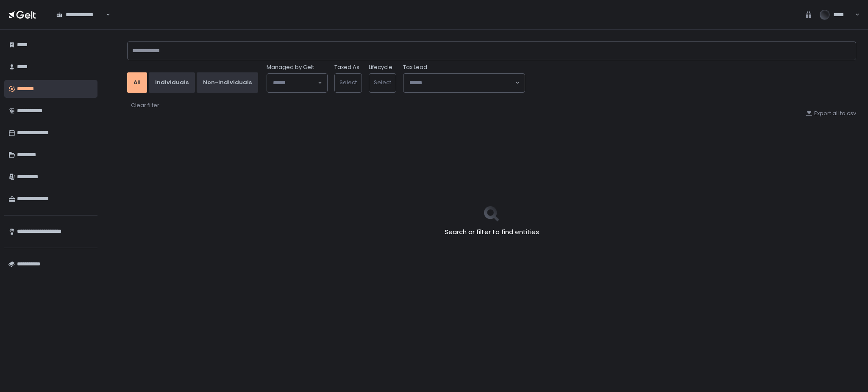  Describe the element at coordinates (171, 82) in the screenshot. I see `div: Individuals` at that location.